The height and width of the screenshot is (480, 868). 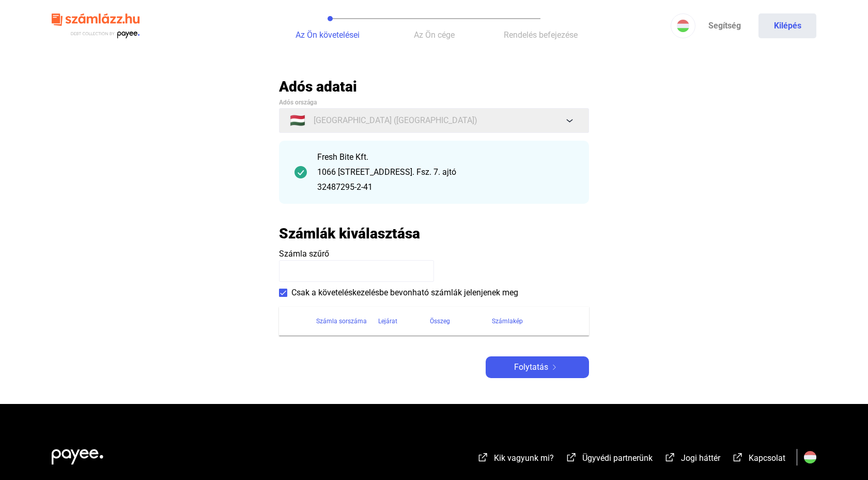 I want to click on a: external-link-whiteJogi háttér, so click(x=692, y=459).